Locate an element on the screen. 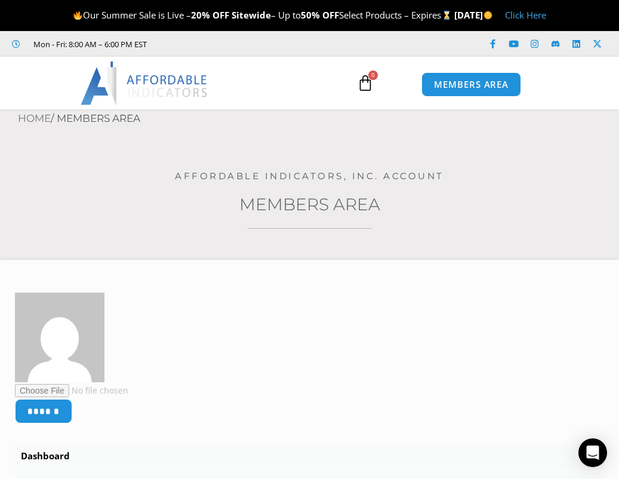 Image resolution: width=619 pixels, height=479 pixels. span: 0 is located at coordinates (373, 75).